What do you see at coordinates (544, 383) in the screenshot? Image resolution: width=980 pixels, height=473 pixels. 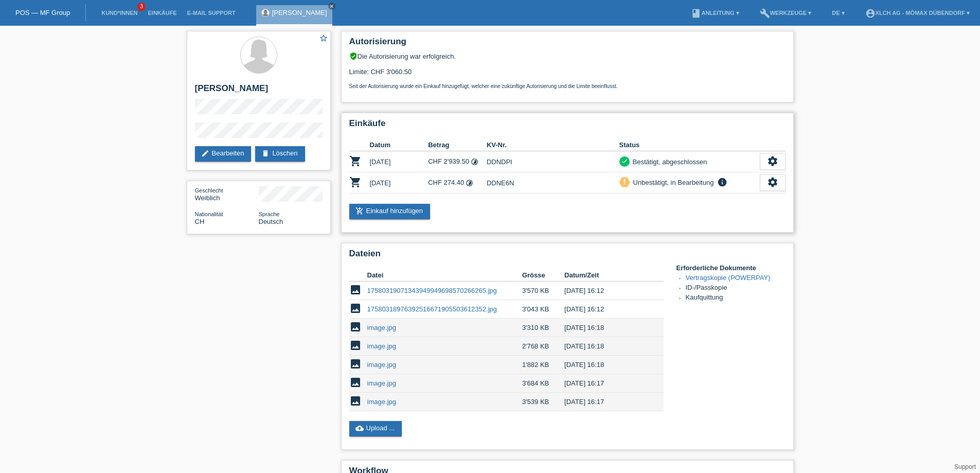 I see `td: 3'684 KB` at bounding box center [544, 383].